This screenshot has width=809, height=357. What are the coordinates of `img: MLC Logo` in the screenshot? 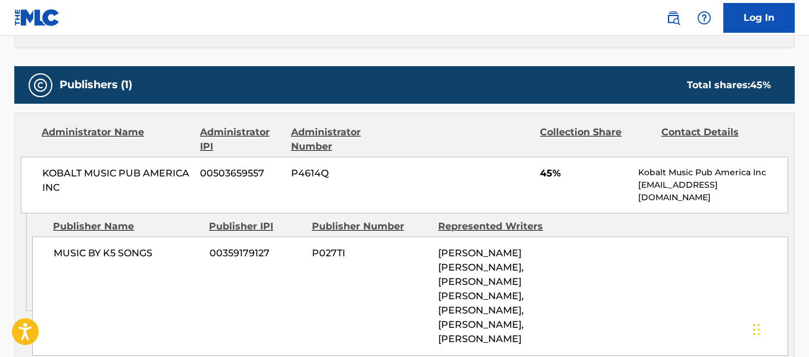 It's located at (37, 17).